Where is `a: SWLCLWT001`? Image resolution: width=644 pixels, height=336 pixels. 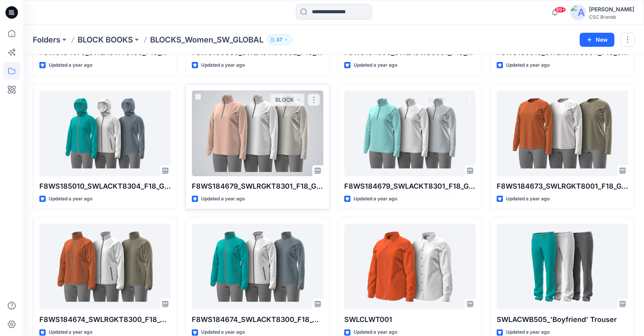
a: SWLCLWT001 is located at coordinates (410, 267).